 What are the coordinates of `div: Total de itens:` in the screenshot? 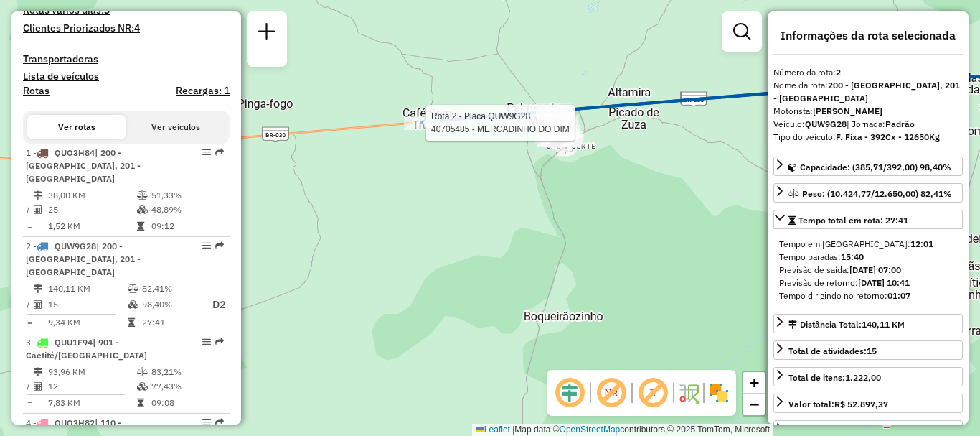 It's located at (834, 377).